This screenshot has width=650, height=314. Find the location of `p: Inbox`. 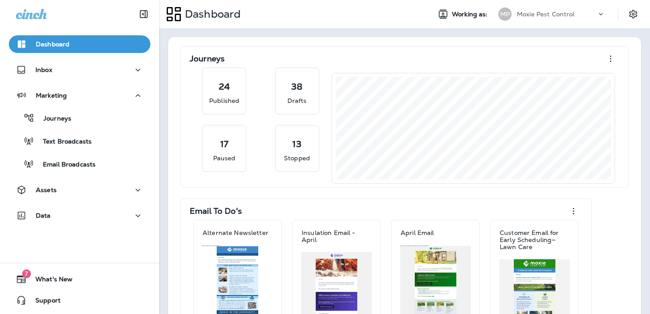

p: Inbox is located at coordinates (44, 70).